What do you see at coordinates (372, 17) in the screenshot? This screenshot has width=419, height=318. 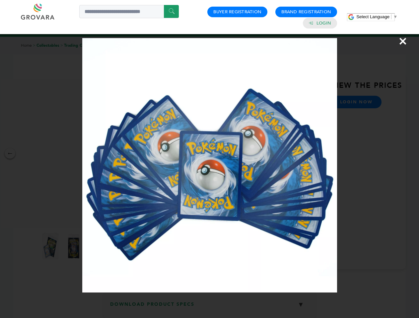 I see `span: Select Language` at bounding box center [372, 17].